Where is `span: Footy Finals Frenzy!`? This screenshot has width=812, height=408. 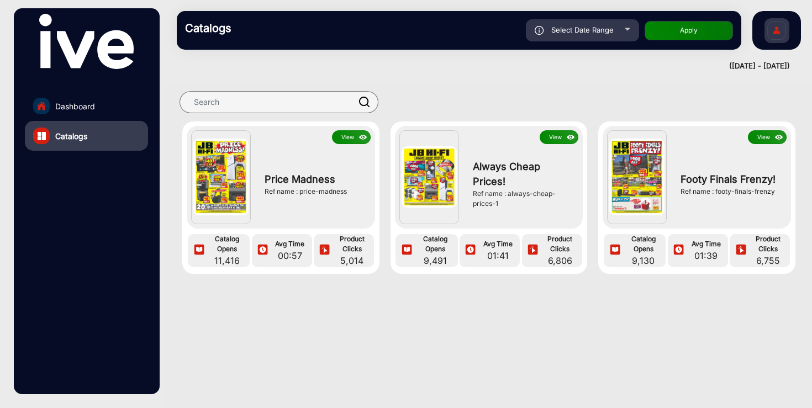 span: Footy Finals Frenzy! is located at coordinates (730, 179).